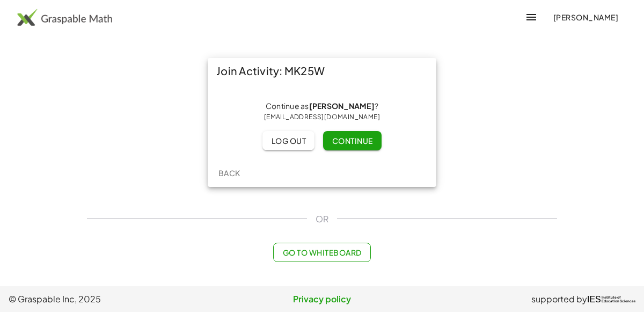 This screenshot has width=644, height=312. I want to click on button: Back, so click(229, 173).